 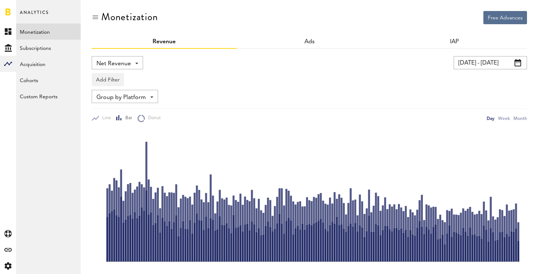 What do you see at coordinates (105, 118) in the screenshot?
I see `span: Line` at bounding box center [105, 118].